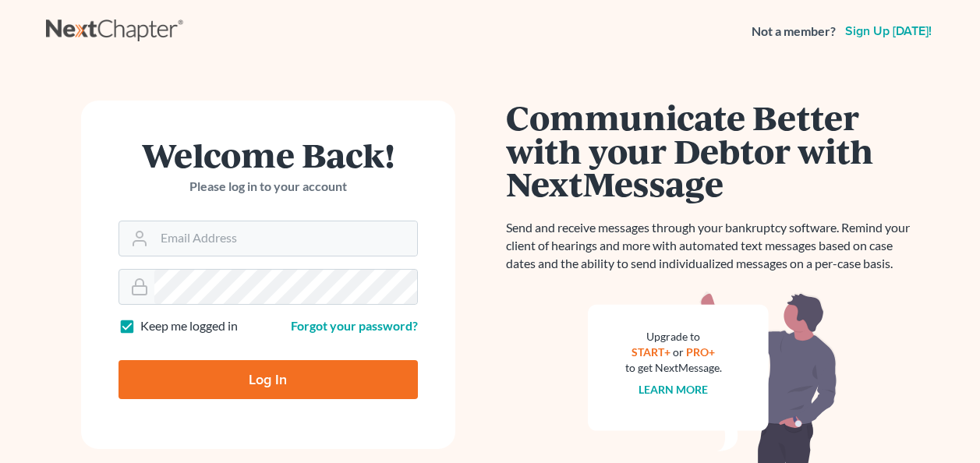 The height and width of the screenshot is (463, 980). I want to click on a: Forgot your password?, so click(355, 325).